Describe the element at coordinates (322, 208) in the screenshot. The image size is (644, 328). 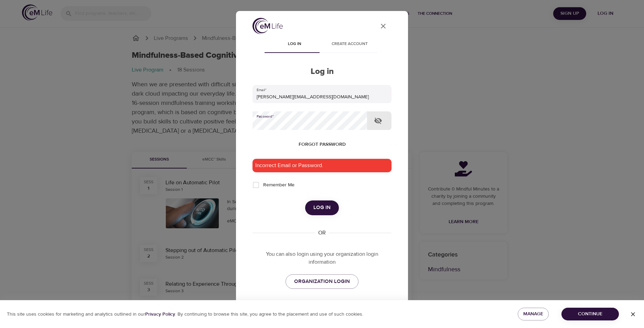
I see `button: Log in` at that location.